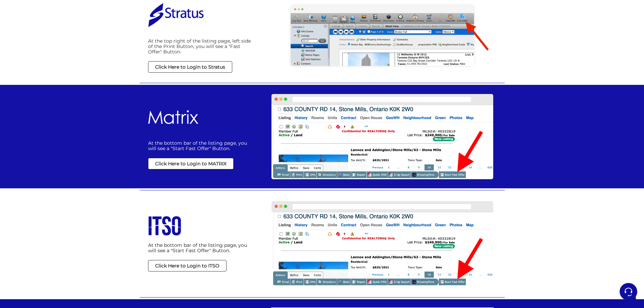 The height and width of the screenshot is (308, 644). Describe the element at coordinates (26, 229) in the screenshot. I see `p: Home` at that location.